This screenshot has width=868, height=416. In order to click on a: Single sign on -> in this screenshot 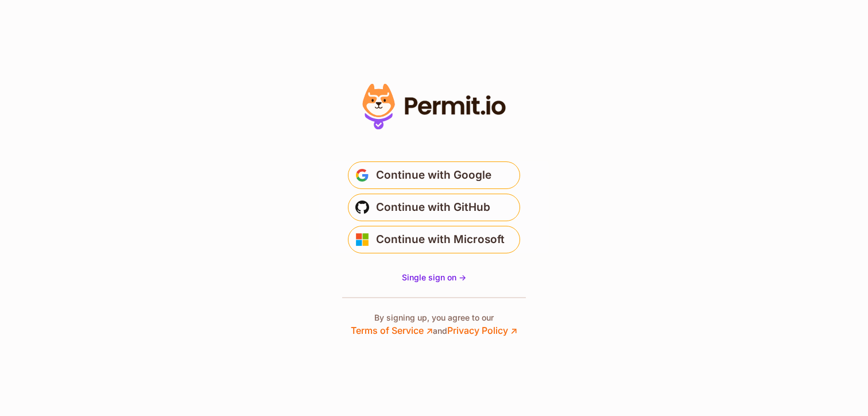, I will do `click(434, 278)`.